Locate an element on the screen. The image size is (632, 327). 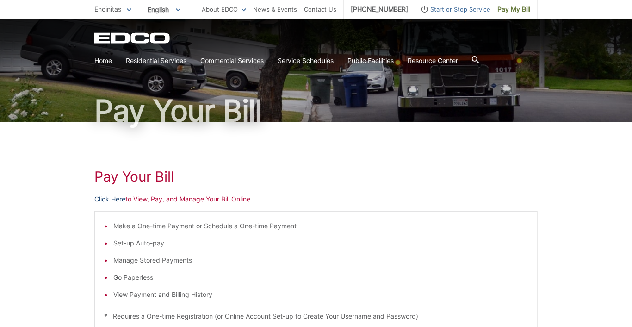
li: Set-up Auto-pay is located at coordinates (321, 243).